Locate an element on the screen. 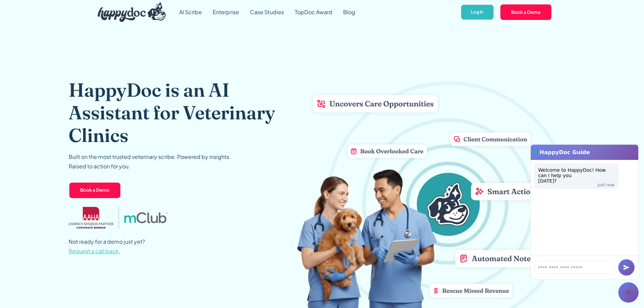  h1: HappyDoc is an AI Assistant for Veterinary Clinics is located at coordinates (183, 112).